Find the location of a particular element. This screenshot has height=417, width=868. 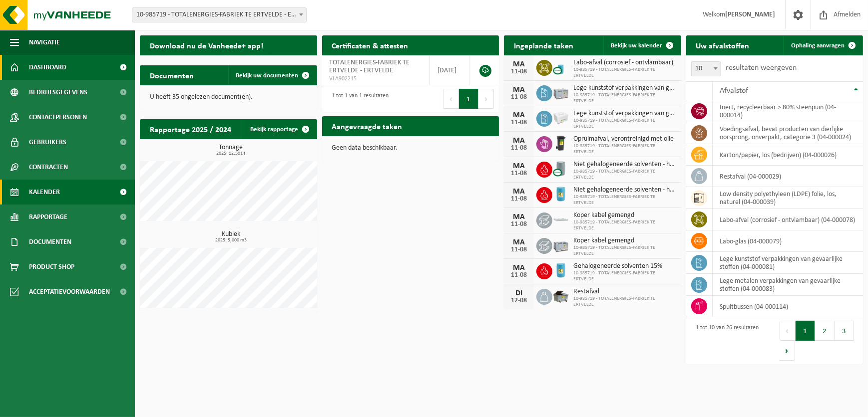

img: PB-LB-0680-HPE-GY-01 is located at coordinates (561, 245).